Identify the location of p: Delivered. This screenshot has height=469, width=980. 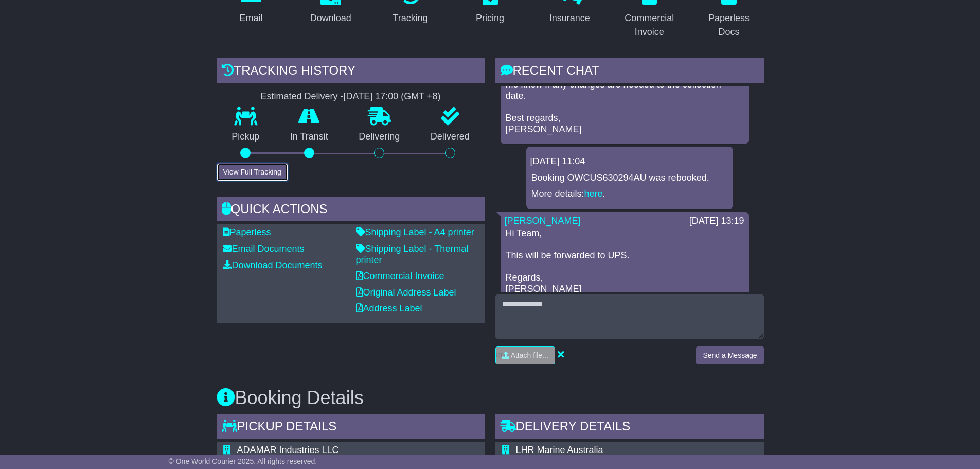
(450, 137).